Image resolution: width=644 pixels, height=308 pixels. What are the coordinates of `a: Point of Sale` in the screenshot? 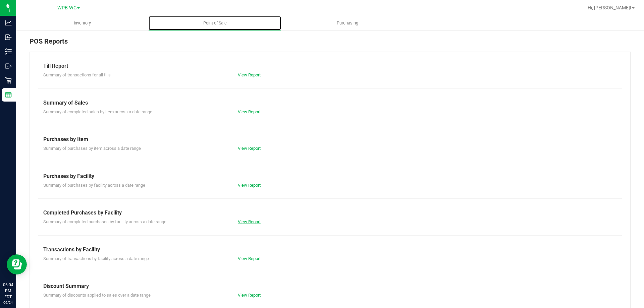 It's located at (215, 23).